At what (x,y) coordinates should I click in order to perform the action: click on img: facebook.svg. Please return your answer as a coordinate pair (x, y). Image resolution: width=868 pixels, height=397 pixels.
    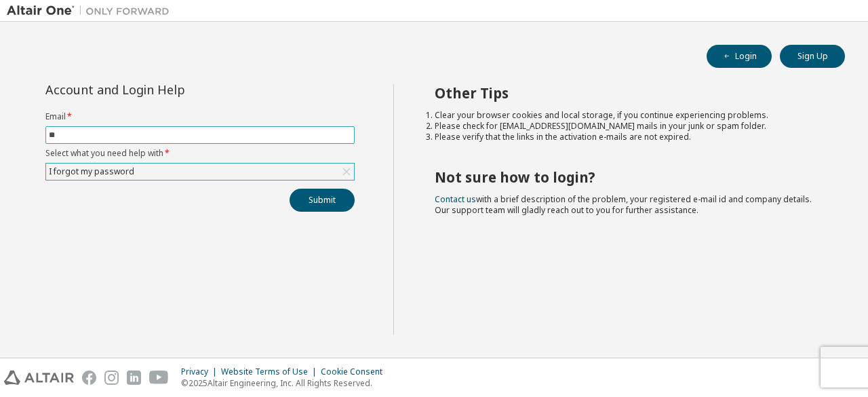
    Looking at the image, I should click on (89, 377).